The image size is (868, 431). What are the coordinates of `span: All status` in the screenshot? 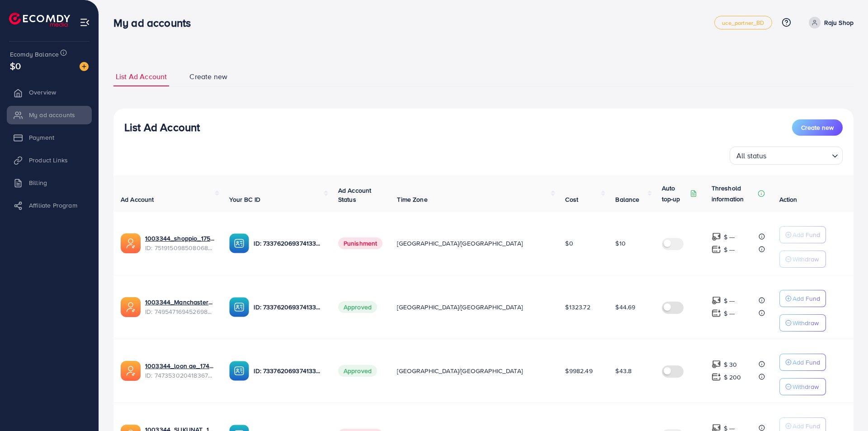 It's located at (751, 155).